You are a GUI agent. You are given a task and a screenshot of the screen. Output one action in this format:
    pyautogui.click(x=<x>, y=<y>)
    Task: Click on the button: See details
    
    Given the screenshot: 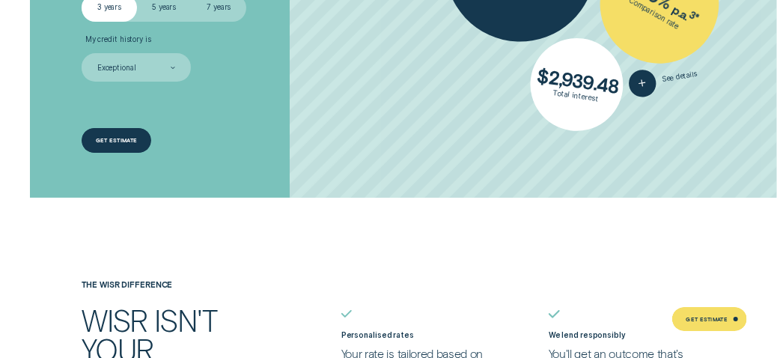 What is the action you would take?
    pyautogui.click(x=662, y=79)
    